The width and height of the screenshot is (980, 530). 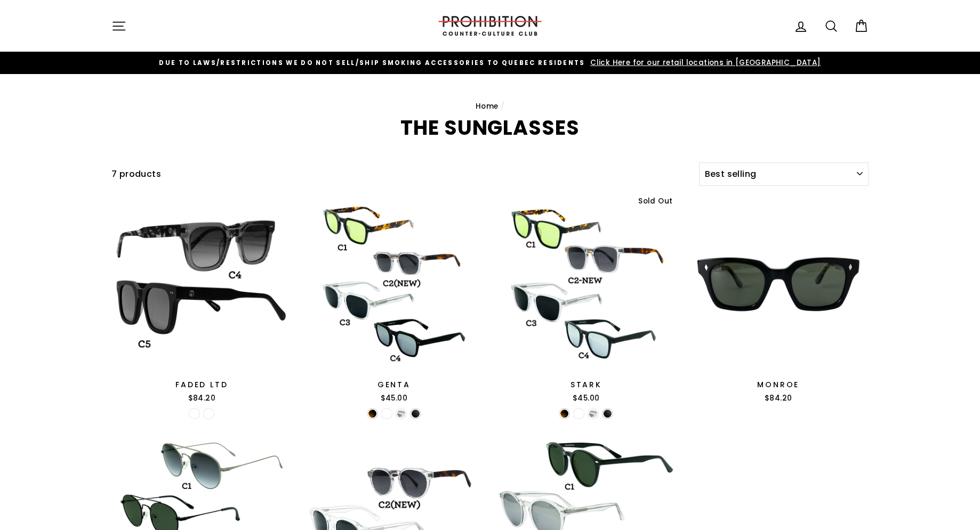 What do you see at coordinates (394, 301) in the screenshot?
I see `a: GENTA$45.00` at bounding box center [394, 301].